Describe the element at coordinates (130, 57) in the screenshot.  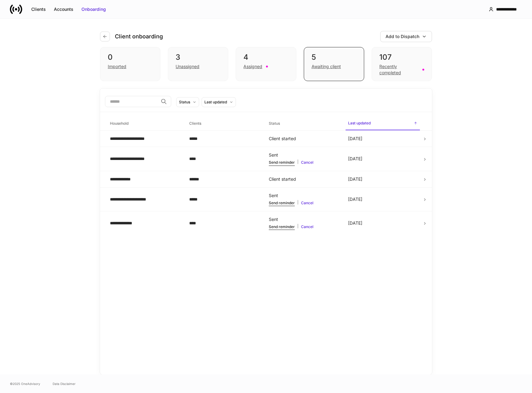
I see `div: 0` at that location.